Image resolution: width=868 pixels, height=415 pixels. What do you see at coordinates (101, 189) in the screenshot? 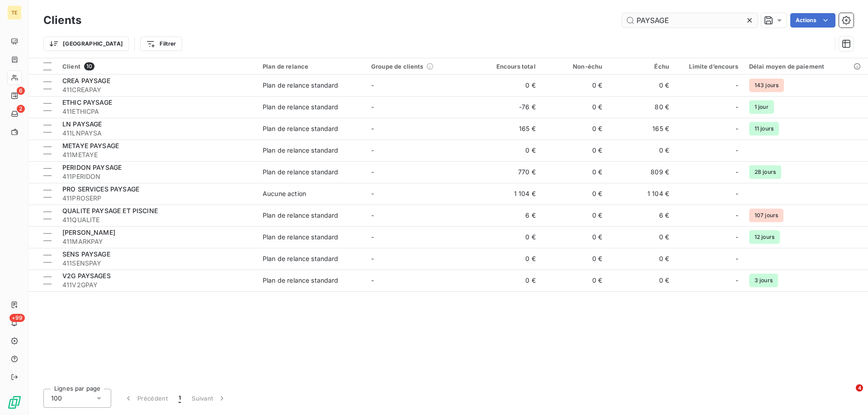
I see `span: PRO SERVICES PAYSAGE` at bounding box center [101, 189].